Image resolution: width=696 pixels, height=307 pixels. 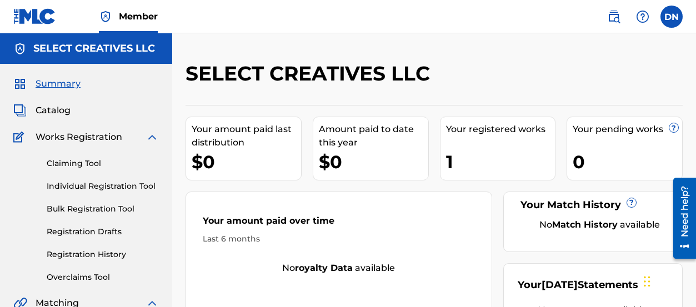 What do you see at coordinates (19, 44) in the screenshot?
I see `div: Open Resource Center` at bounding box center [19, 44].